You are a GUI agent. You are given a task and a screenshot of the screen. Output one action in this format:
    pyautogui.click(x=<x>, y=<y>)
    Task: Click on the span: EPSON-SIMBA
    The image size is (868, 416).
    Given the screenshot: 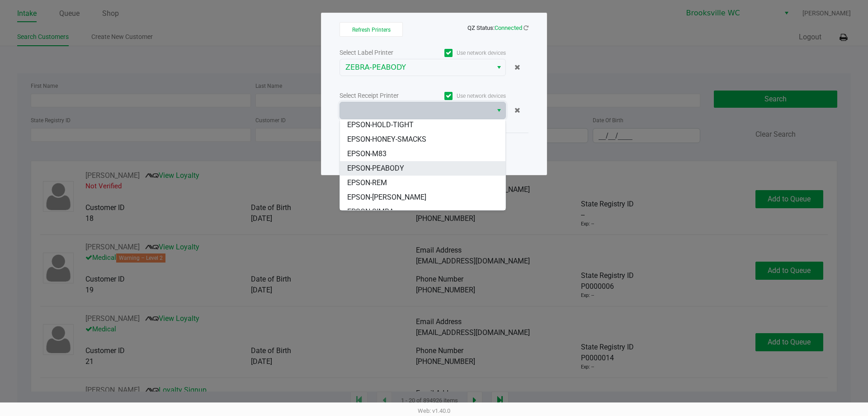 What is the action you would take?
    pyautogui.click(x=371, y=211)
    